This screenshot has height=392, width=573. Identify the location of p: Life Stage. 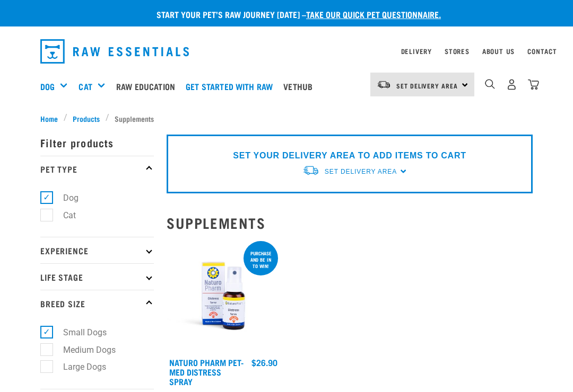
(97, 277).